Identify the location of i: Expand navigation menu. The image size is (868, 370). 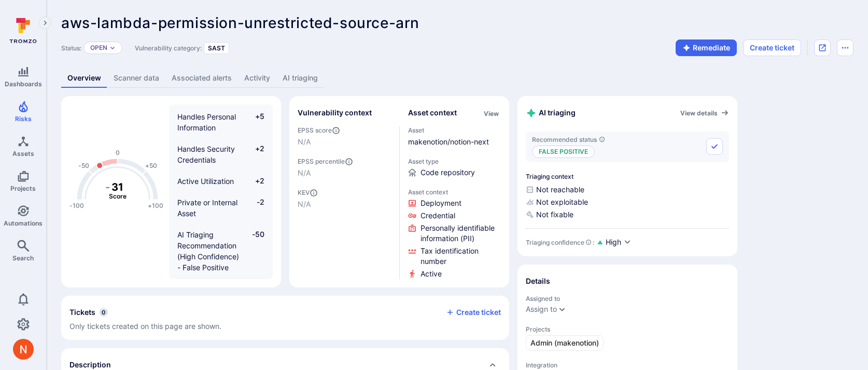
(46, 23).